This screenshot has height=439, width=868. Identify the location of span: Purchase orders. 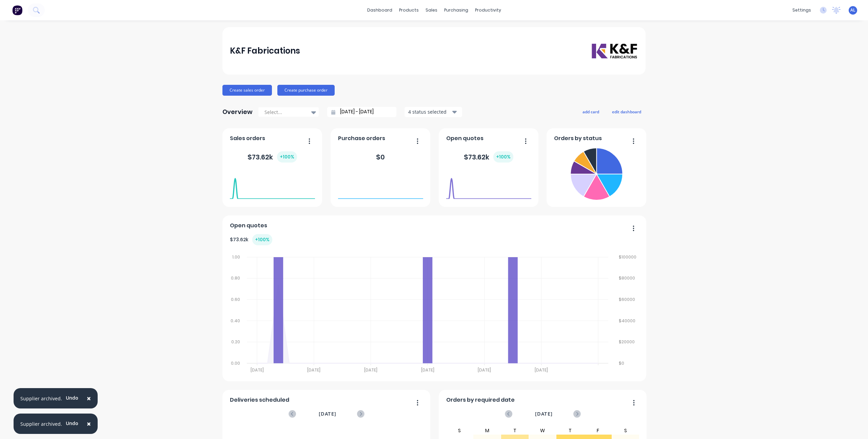
(362, 139).